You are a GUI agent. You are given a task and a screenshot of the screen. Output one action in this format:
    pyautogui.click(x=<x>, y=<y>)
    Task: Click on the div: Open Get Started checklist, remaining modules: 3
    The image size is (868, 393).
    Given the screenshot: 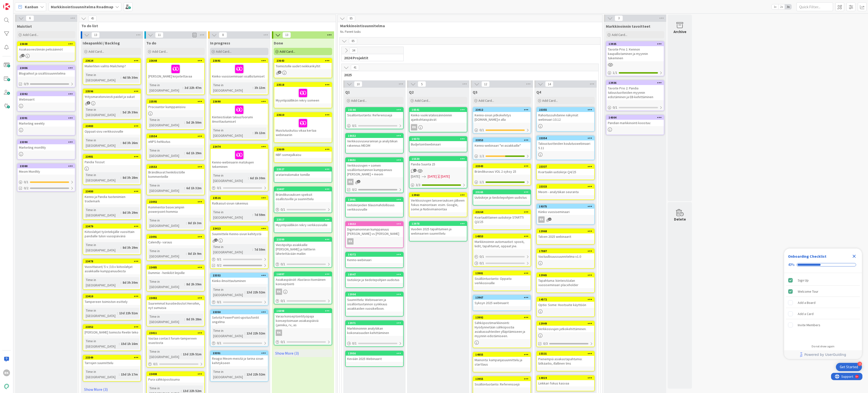 What is the action you would take?
    pyautogui.click(x=849, y=368)
    